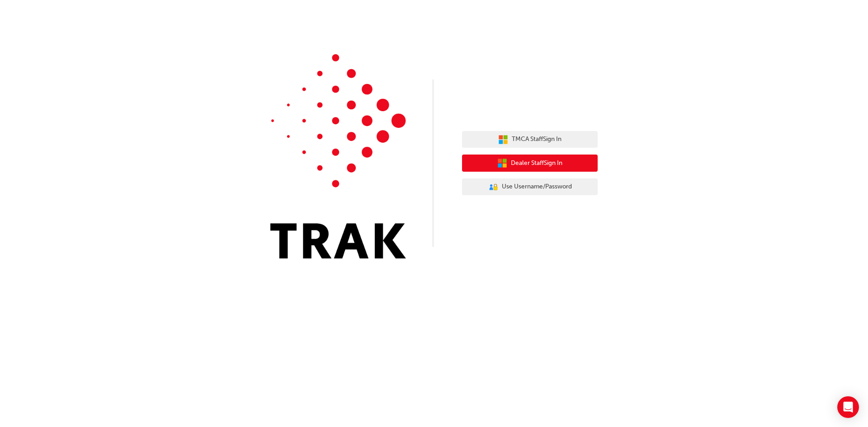  I want to click on span: TMCA Staff Sign In, so click(537, 139).